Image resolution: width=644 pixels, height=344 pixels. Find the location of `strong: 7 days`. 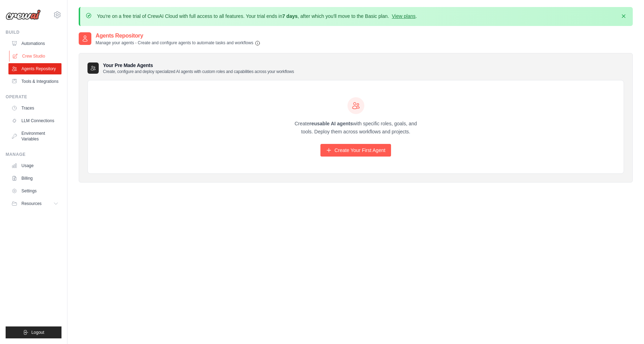

strong: 7 days is located at coordinates (290, 16).